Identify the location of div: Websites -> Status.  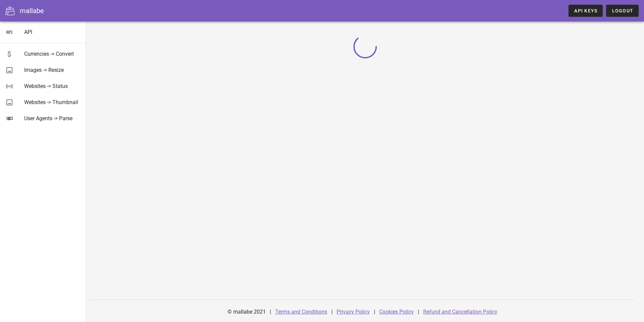
(53, 86).